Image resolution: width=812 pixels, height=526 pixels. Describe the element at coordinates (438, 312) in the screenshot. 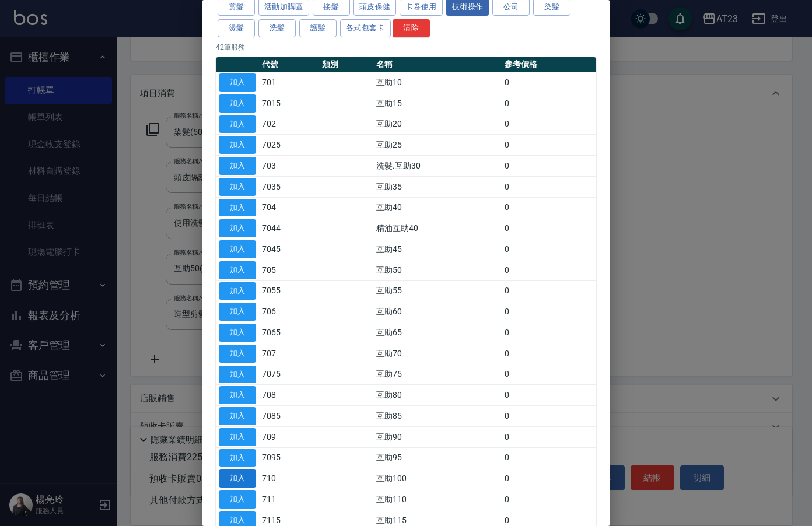

I see `td: 互助60` at that location.